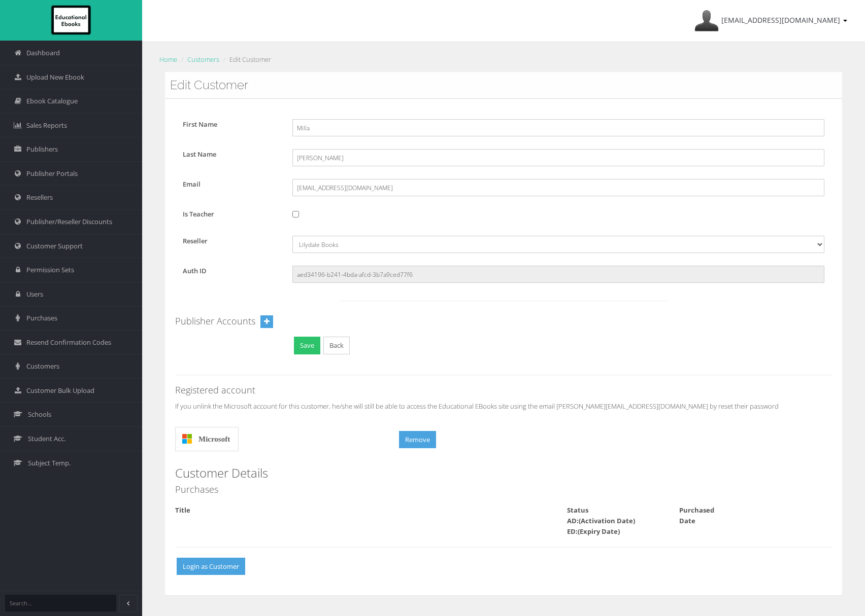  Describe the element at coordinates (210, 566) in the screenshot. I see `button: Login as Customer` at that location.